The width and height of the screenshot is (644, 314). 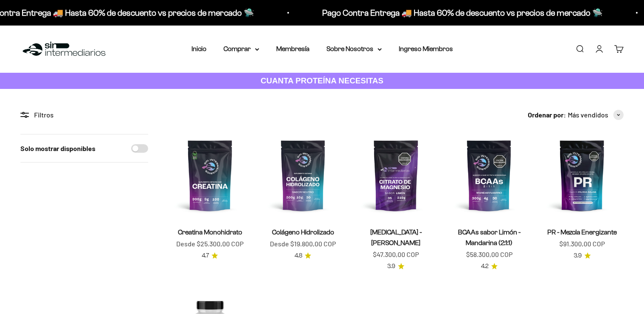 What do you see at coordinates (205, 256) in the screenshot?
I see `span: 4.7` at bounding box center [205, 256].